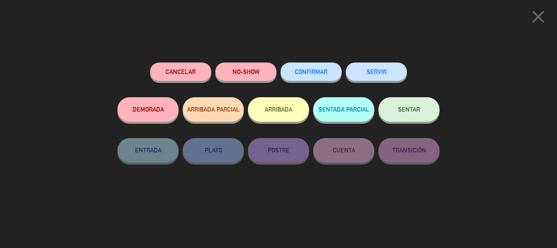 The height and width of the screenshot is (248, 557). Describe the element at coordinates (344, 150) in the screenshot. I see `button: CUENTA` at that location.